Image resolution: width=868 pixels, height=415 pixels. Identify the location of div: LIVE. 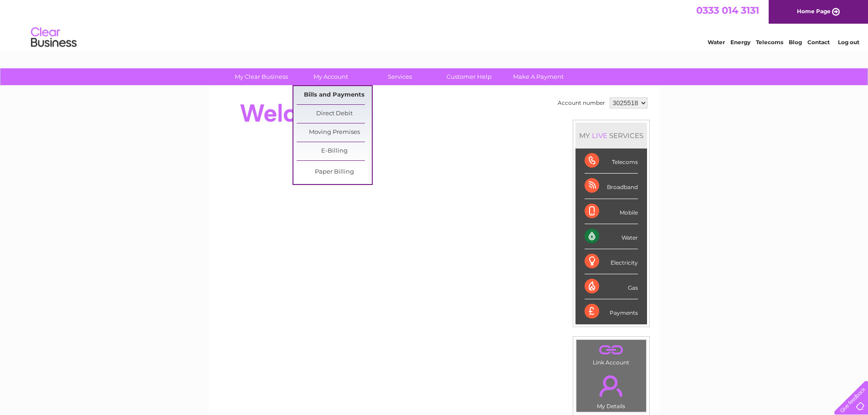
(600, 135).